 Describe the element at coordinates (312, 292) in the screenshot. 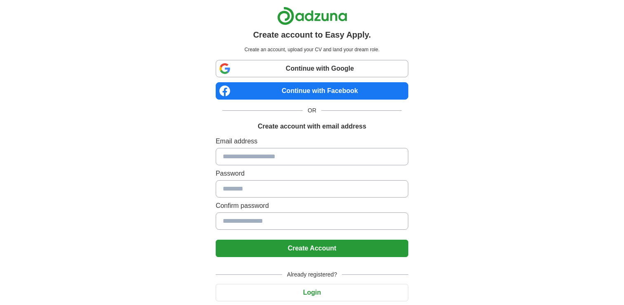

I see `a: Login` at that location.